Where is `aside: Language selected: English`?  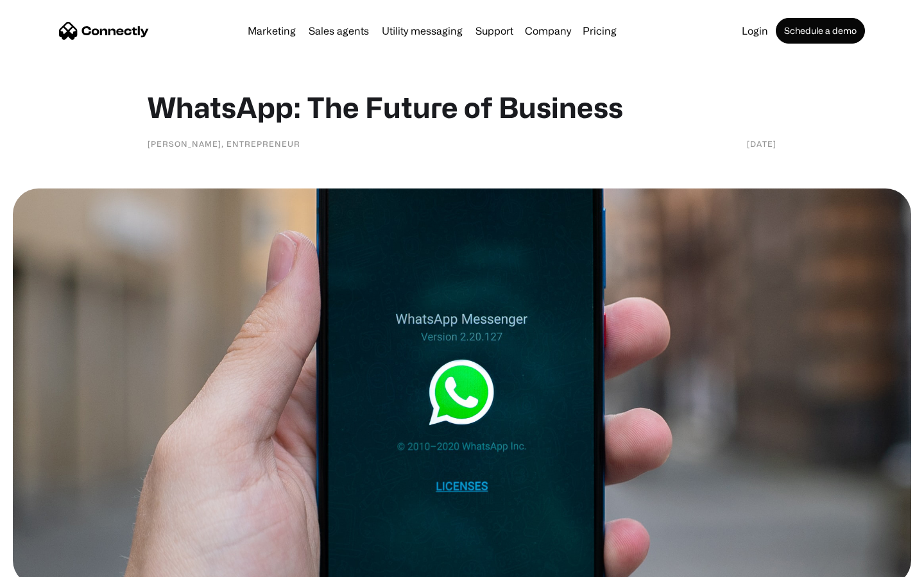
aside: Language selected: English is located at coordinates (45, 564).